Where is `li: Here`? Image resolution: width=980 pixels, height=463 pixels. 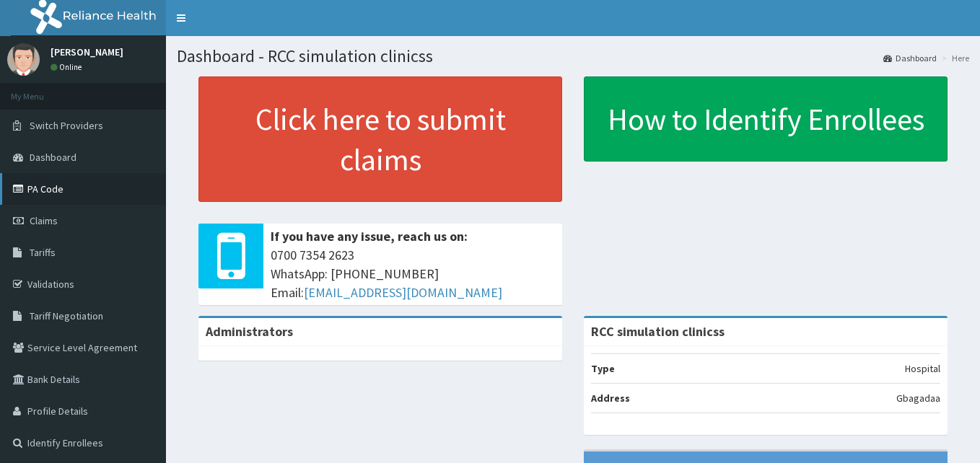 li: Here is located at coordinates (954, 58).